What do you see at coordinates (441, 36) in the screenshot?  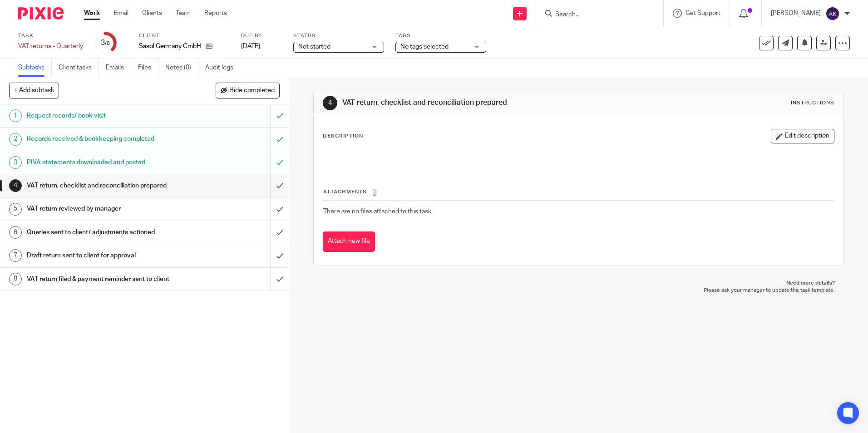 I see `label: Tags` at bounding box center [441, 36].